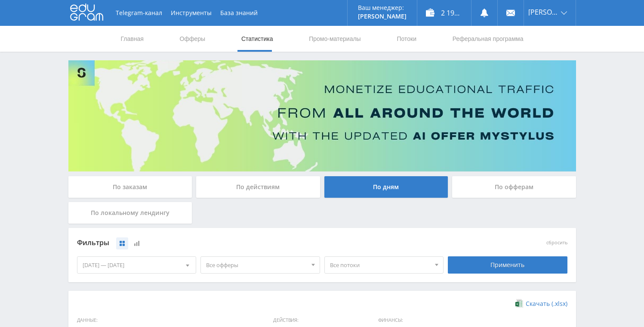  I want to click on a: Скачать (.xlsx), so click(542, 303).